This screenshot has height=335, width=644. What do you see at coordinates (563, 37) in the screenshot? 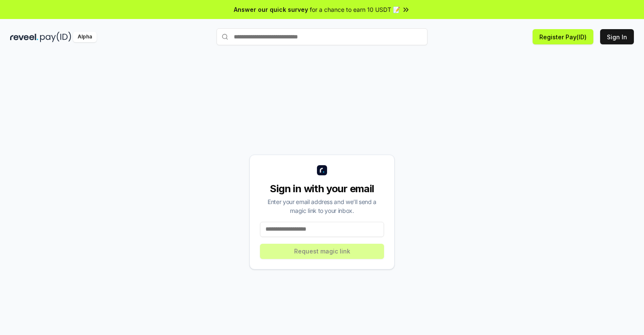
I see `button: Register Pay(ID)` at bounding box center [563, 37].